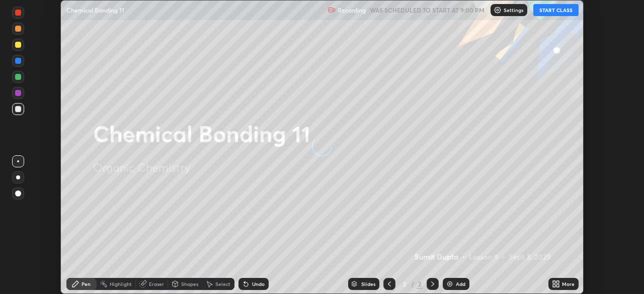 The image size is (644, 294). I want to click on div: Shapes, so click(190, 284).